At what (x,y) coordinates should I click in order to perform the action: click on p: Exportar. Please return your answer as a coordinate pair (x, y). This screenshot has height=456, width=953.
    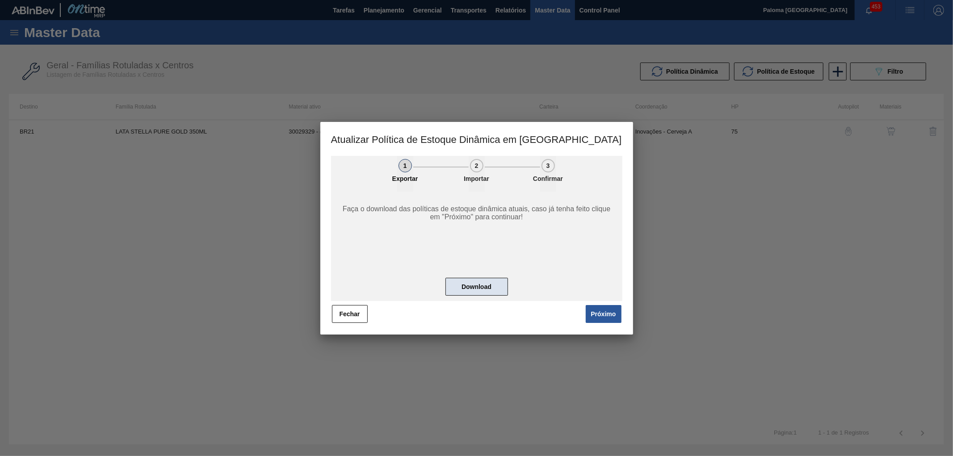
    Looking at the image, I should click on (405, 179).